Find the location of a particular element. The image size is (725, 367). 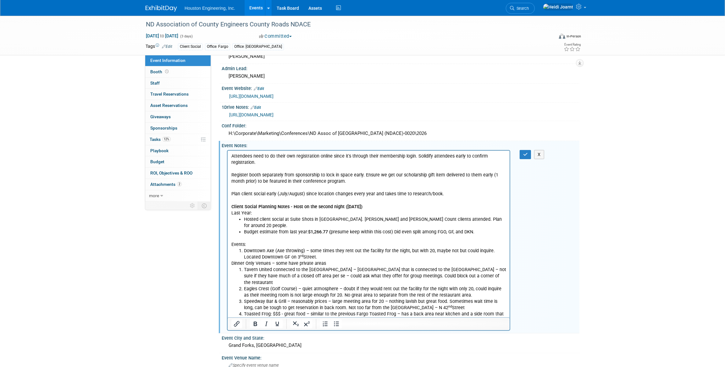

a: Attachments2 is located at coordinates (178, 184).